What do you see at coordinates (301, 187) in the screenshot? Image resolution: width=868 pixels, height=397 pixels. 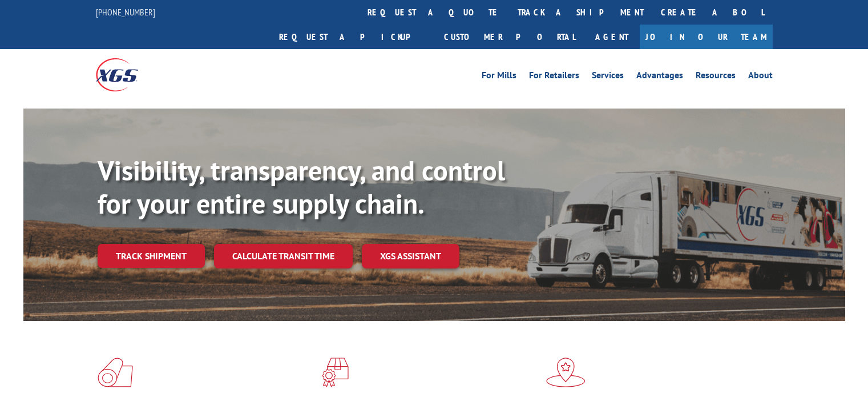 I see `b: Visibility, transparency, and control for your entire supply chain.` at bounding box center [301, 187].